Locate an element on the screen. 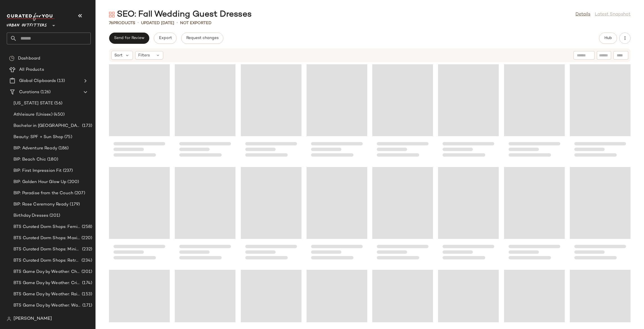 Image resolution: width=644 pixels, height=329 pixels. span: (200) is located at coordinates (72, 182).